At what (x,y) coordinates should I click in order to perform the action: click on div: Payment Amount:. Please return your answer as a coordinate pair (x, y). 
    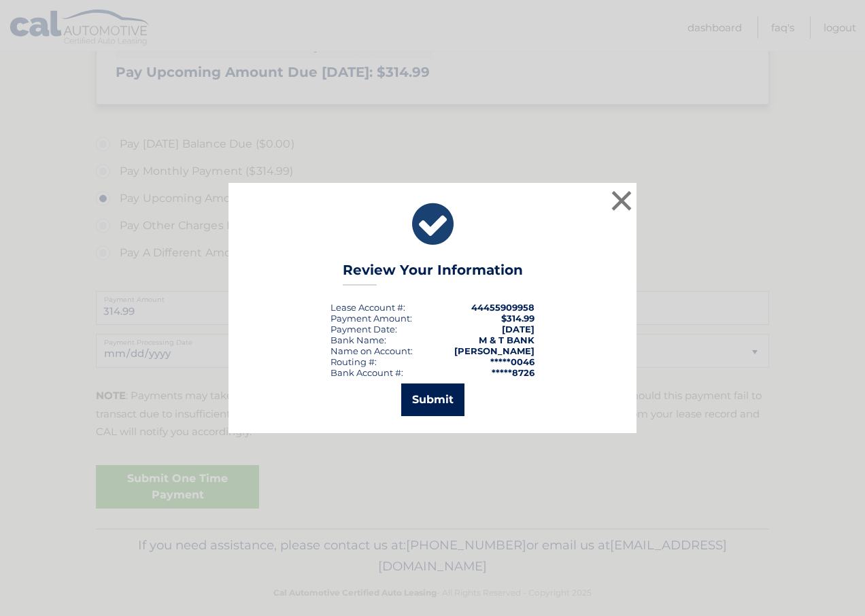
    Looking at the image, I should click on (371, 318).